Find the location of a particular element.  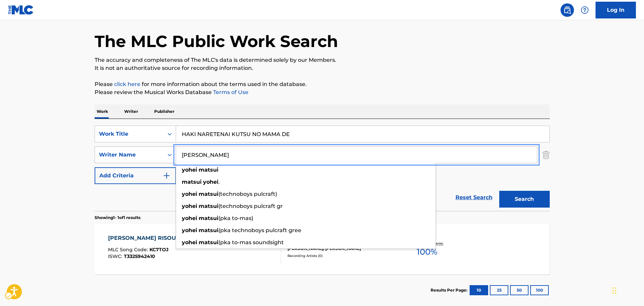

h1: The MLC Public Work Search is located at coordinates (217, 42).